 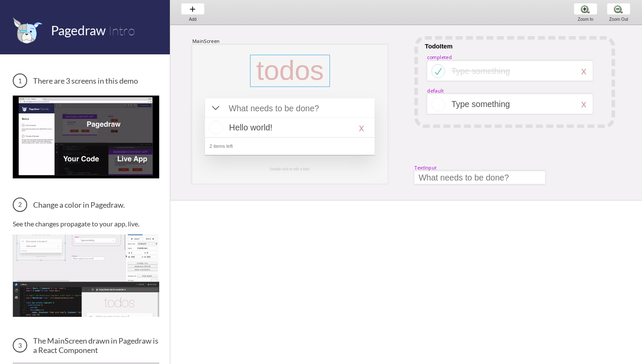 I want to click on img: favicon.png, so click(x=27, y=30).